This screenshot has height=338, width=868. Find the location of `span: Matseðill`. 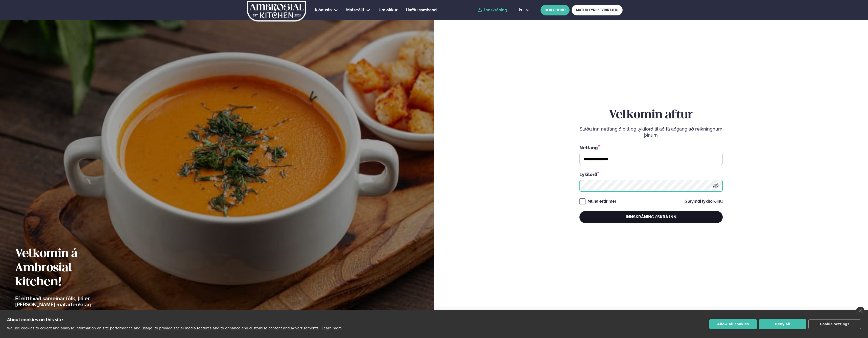

span: Matseðill is located at coordinates (355, 10).